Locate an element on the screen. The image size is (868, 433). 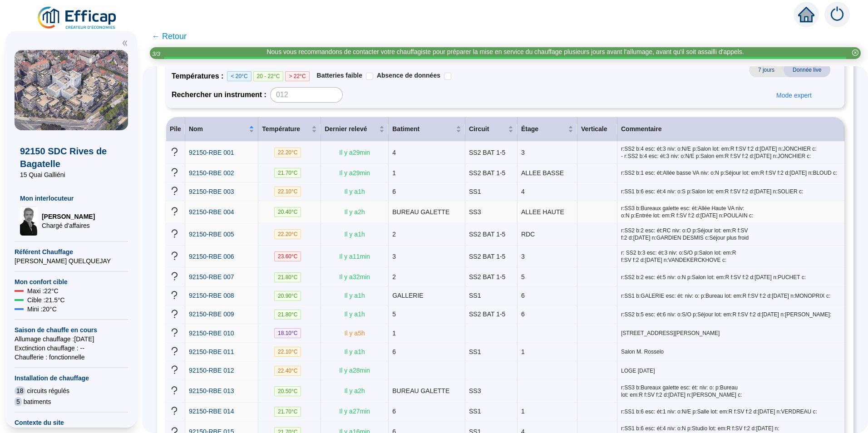
span: Pile is located at coordinates (175, 129).